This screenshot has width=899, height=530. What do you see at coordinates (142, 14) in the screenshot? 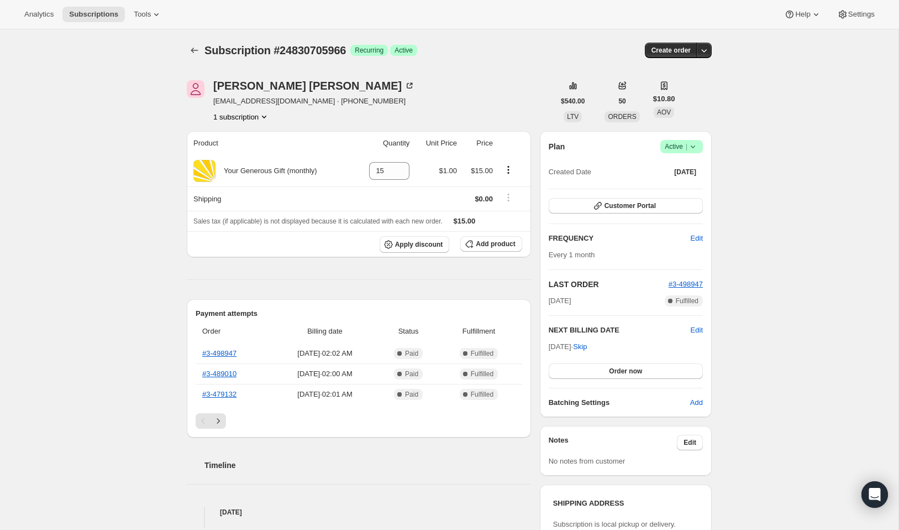
I see `span: Tools` at bounding box center [142, 14].